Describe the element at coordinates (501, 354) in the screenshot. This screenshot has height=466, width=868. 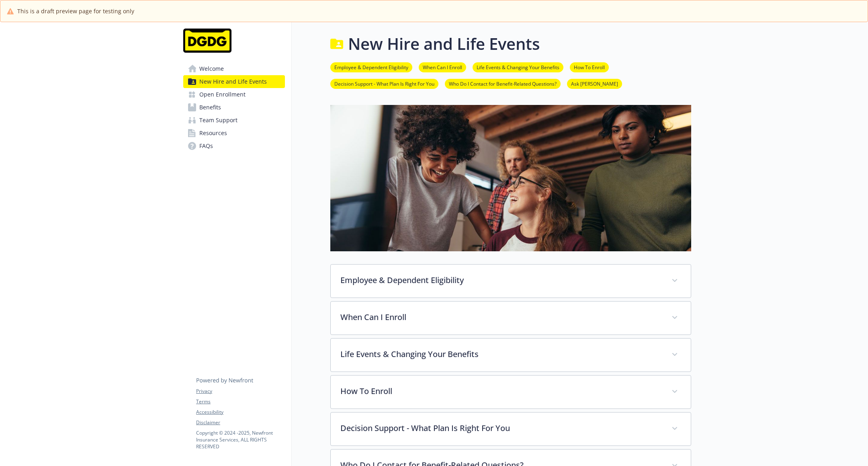
I see `p: Life Events & Changing Your Benefits` at that location.